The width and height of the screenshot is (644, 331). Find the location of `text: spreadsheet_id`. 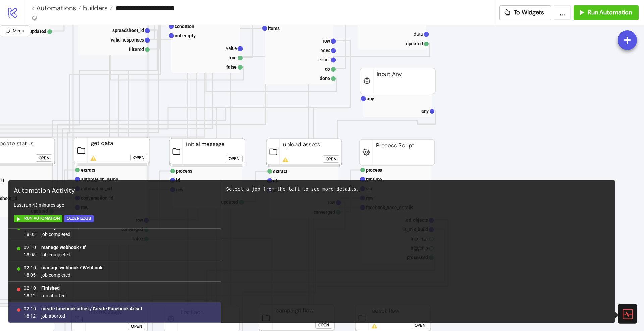

text: spreadsheet_id is located at coordinates (128, 30).